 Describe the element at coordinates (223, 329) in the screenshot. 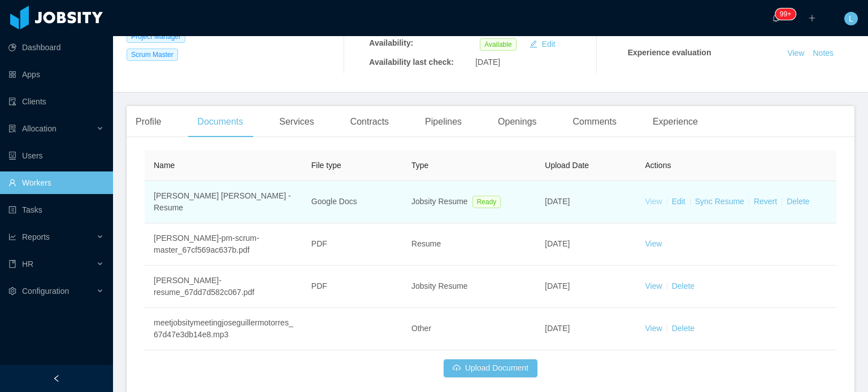

I see `td: meetjobsitymeetingjoseguillermotorres_67d47e3db14e8.mp3` at that location.